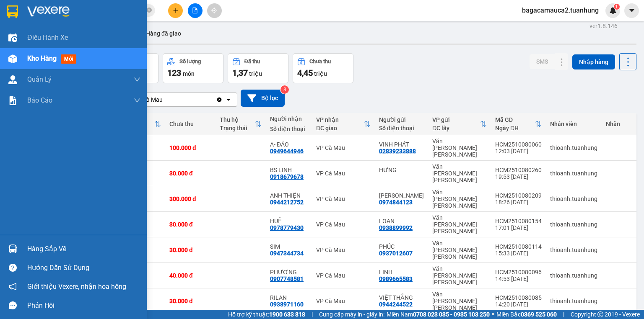 The width and height of the screenshot is (644, 319). Describe the element at coordinates (164, 33) in the screenshot. I see `button: Hàng đã giao` at that location.